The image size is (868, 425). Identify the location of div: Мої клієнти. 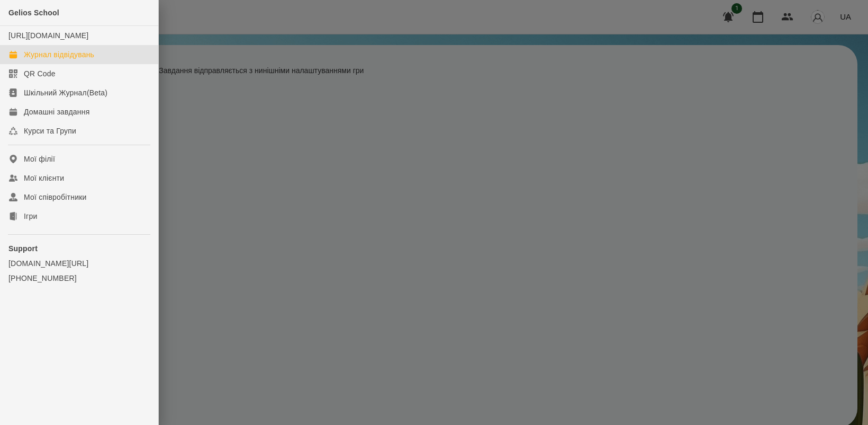
(44, 178).